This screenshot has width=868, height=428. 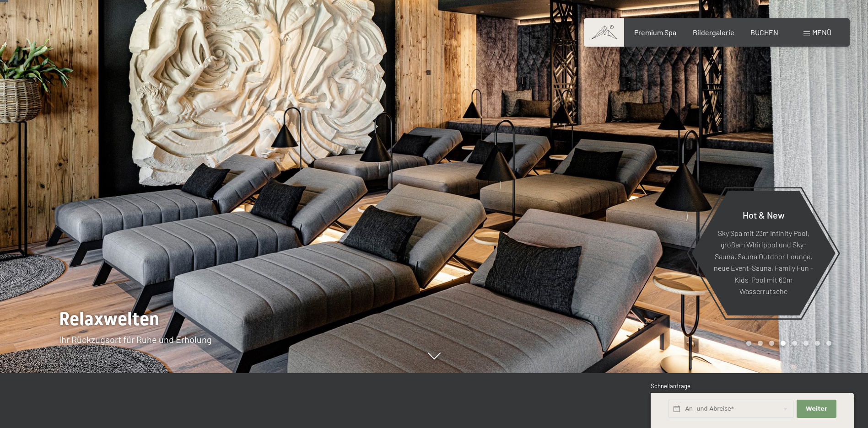 I want to click on div: Carousel Pagination, so click(x=786, y=343).